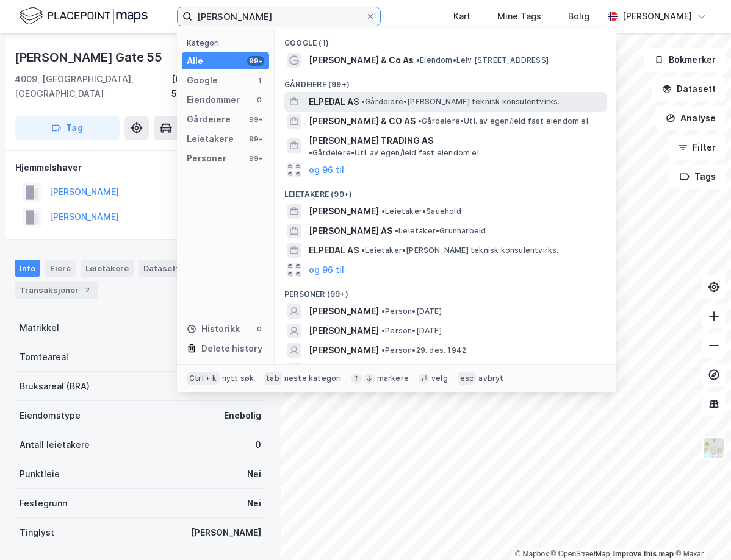 This screenshot has width=731, height=560. Describe the element at coordinates (39, 328) in the screenshot. I see `div: Matrikkel` at that location.